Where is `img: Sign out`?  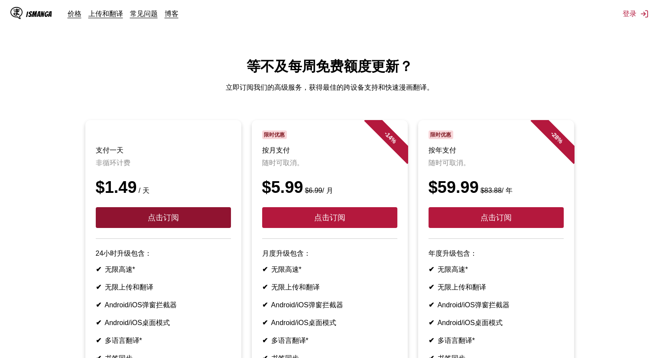 img: Sign out is located at coordinates (644, 14).